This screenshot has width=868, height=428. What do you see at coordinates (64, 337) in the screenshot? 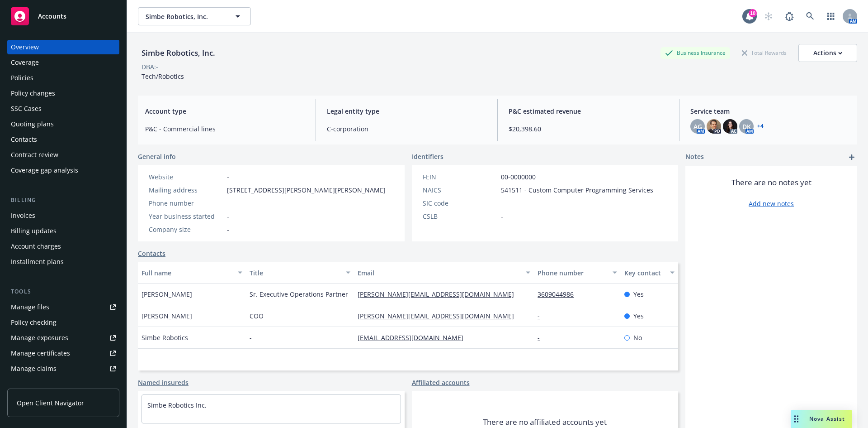
I see `a: Manage exposures` at bounding box center [64, 337].